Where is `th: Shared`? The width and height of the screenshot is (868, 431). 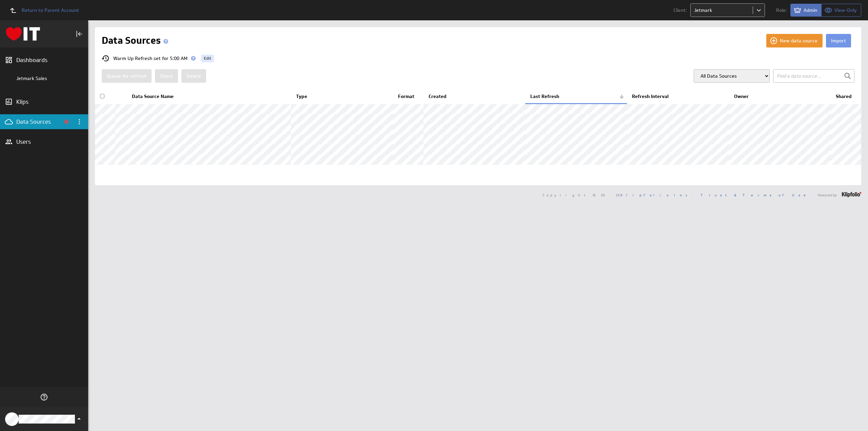 th: Shared is located at coordinates (846, 96).